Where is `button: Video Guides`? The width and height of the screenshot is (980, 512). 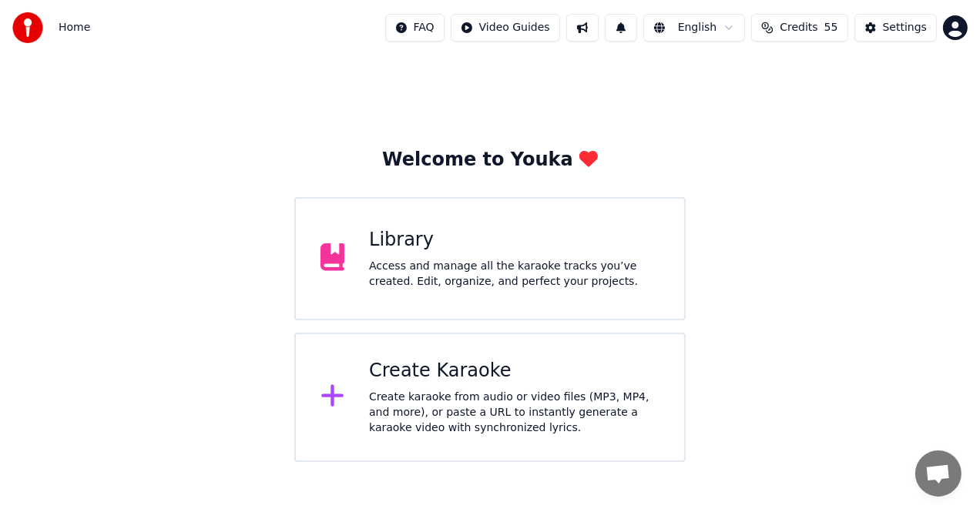
button: Video Guides is located at coordinates (505, 28).